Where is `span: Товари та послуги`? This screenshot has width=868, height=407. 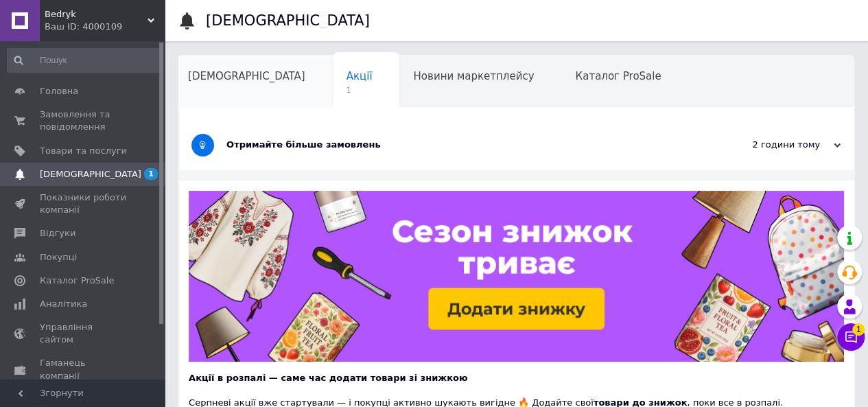
span: Товари та послуги is located at coordinates (83, 151).